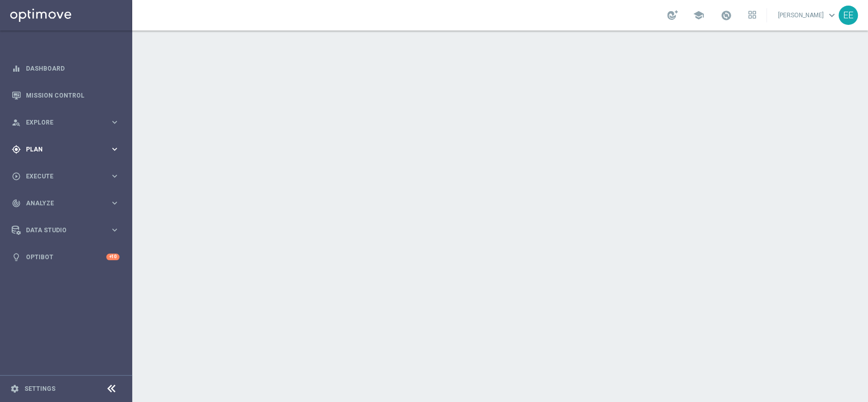 The width and height of the screenshot is (868, 402). Describe the element at coordinates (113, 257) in the screenshot. I see `div: +10` at that location.